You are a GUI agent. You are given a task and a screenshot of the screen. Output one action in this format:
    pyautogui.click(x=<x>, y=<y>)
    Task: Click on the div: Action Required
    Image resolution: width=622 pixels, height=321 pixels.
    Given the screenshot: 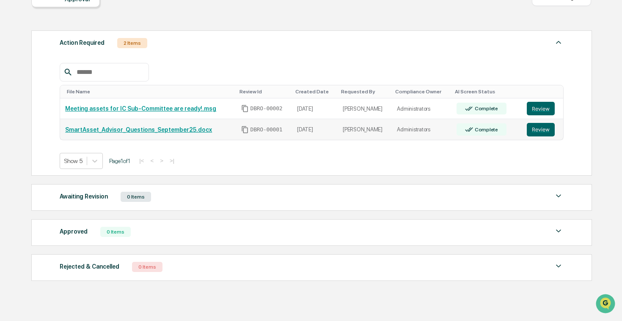 What is the action you would take?
    pyautogui.click(x=82, y=43)
    